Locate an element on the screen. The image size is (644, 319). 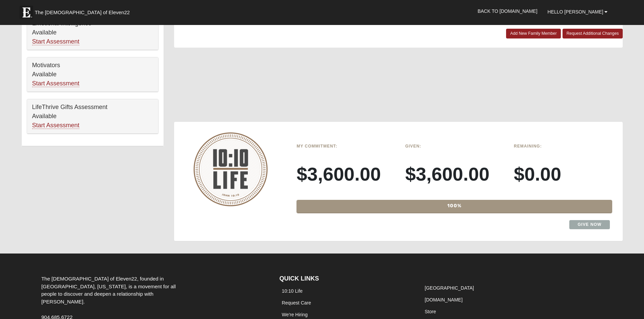
img: Eleven22 logo is located at coordinates (27, 13).